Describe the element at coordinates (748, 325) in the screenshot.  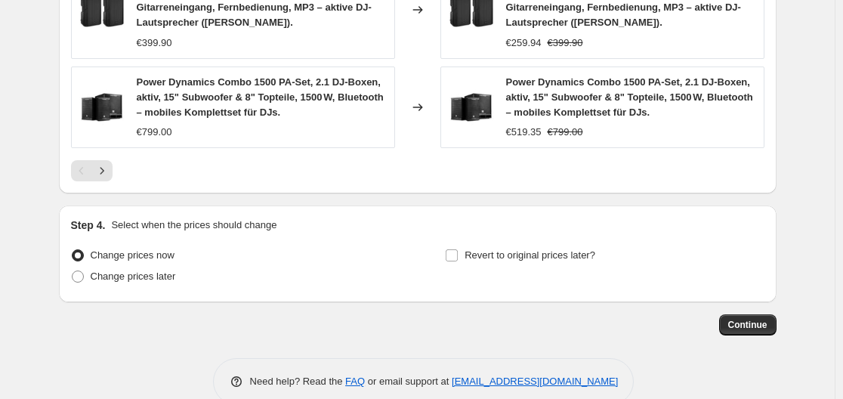
I see `button: Continue` at that location.